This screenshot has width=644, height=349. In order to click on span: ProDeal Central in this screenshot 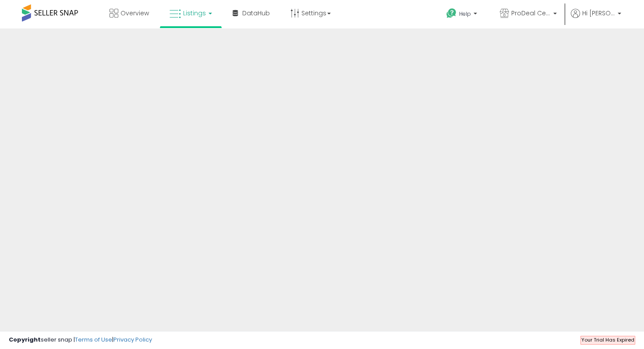, I will do `click(531, 13)`.